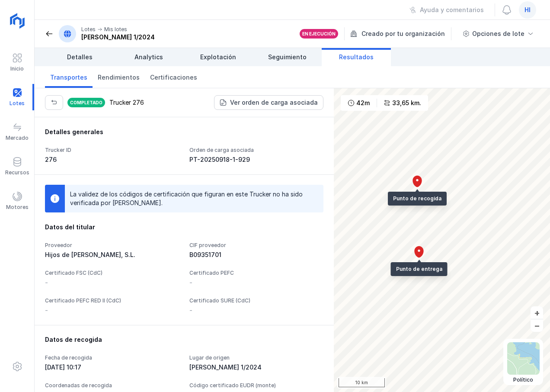  Describe the element at coordinates (218, 57) in the screenshot. I see `a: Explotación` at that location.